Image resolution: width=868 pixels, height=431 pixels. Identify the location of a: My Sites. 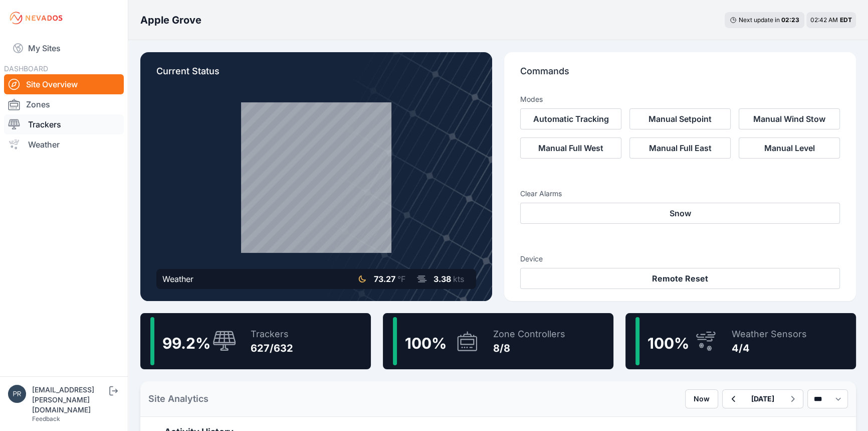
(64, 48).